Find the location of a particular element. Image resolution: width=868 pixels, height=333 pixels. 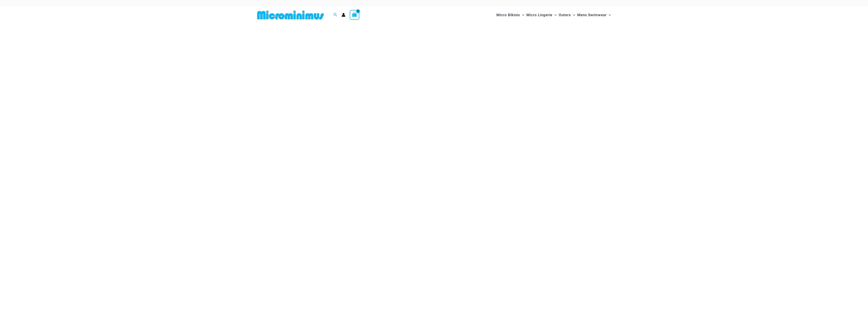

a: OutersMenu ToggleMenu Toggle is located at coordinates (567, 15).